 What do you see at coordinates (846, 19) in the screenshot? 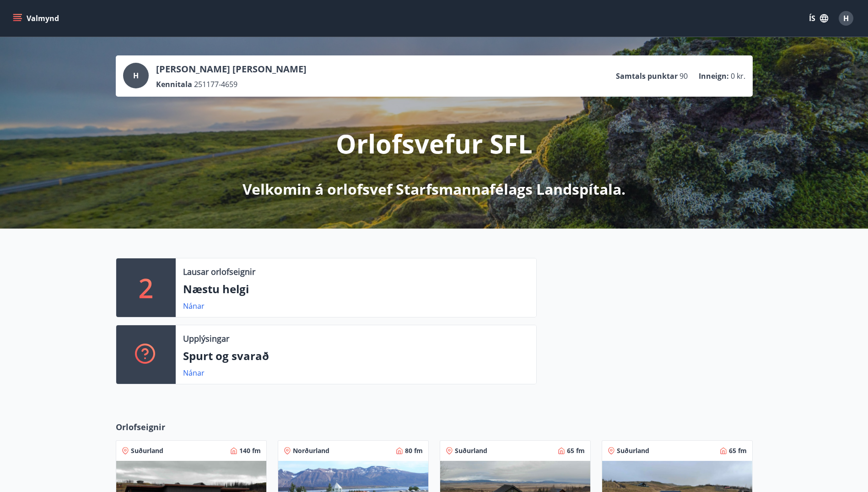
I see `button: H` at bounding box center [846, 19].